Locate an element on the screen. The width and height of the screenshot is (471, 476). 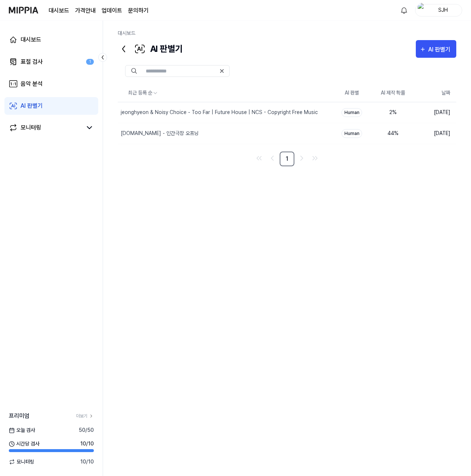
span: 50 / 50 is located at coordinates (86, 430).